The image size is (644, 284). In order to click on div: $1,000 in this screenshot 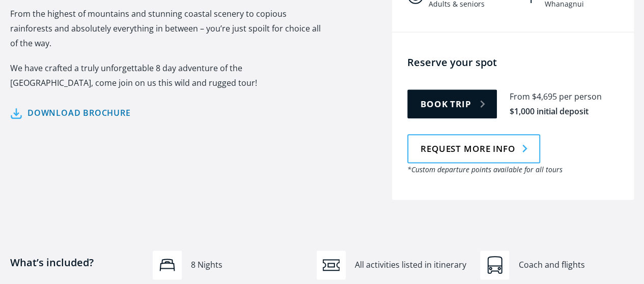, I will do `click(522, 111)`.